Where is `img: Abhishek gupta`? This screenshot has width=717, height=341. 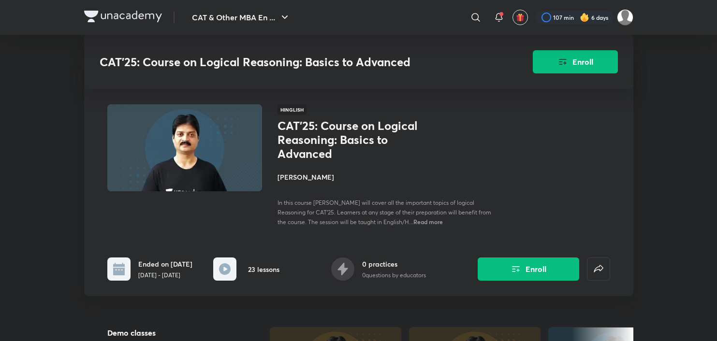 img: Abhishek gupta is located at coordinates (625, 17).